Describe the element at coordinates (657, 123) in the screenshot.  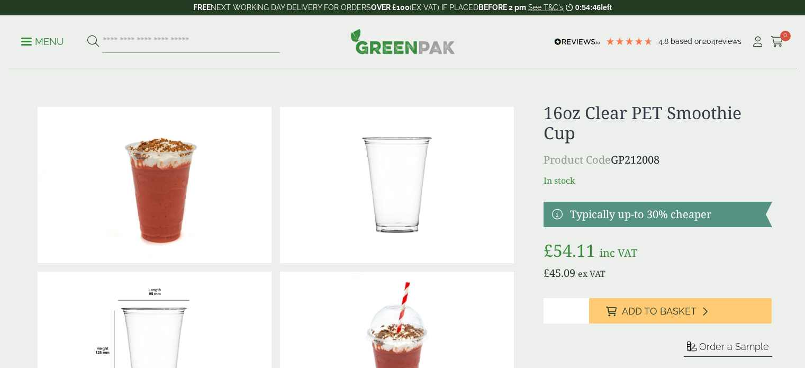
I see `h1: 16oz Clear PET Smoothie Cup` at that location.